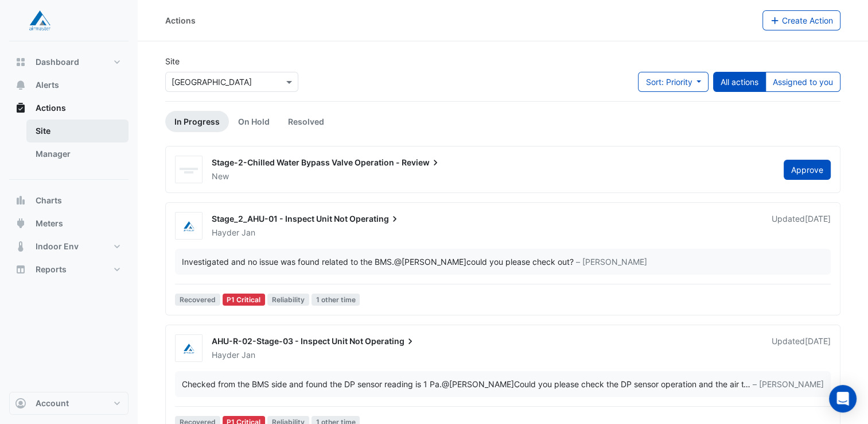 The height and width of the screenshot is (424, 868). I want to click on span: Reports, so click(51, 269).